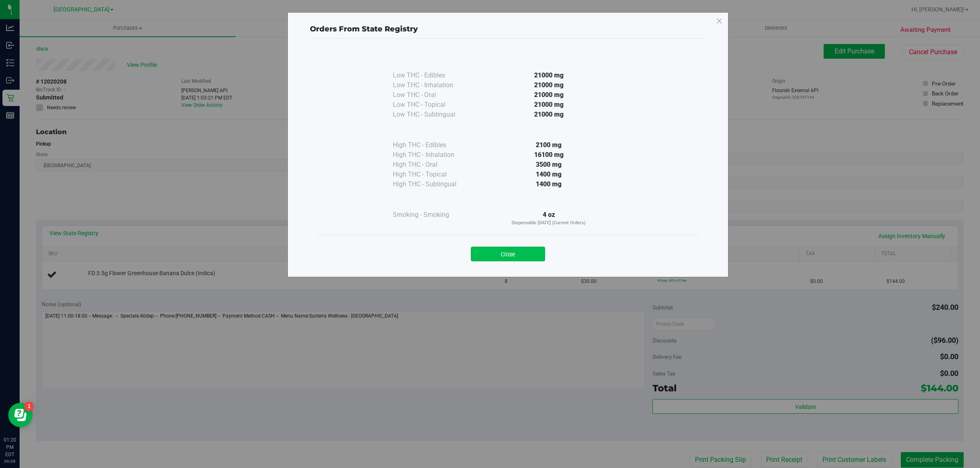 This screenshot has height=468, width=980. I want to click on span: 1, so click(5, 4).